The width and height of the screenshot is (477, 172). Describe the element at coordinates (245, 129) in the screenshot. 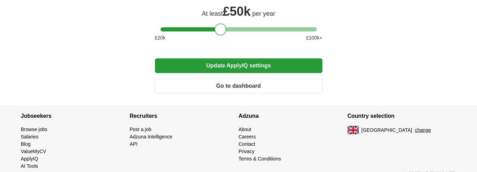

I see `a: About` at that location.